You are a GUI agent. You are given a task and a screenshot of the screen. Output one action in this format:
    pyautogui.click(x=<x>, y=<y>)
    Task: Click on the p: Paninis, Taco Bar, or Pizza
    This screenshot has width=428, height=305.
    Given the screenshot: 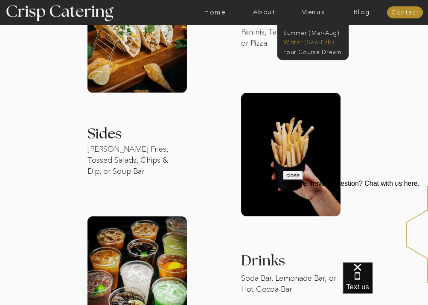 What is the action you would take?
    pyautogui.click(x=273, y=44)
    